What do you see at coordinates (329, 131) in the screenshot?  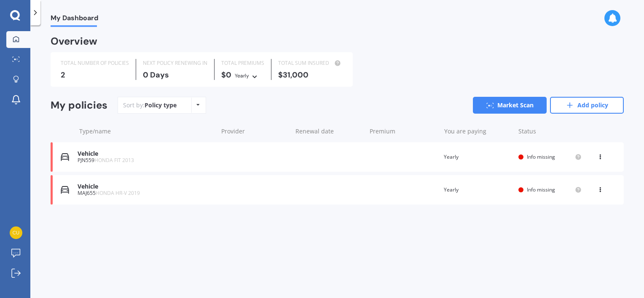 I see `div: Renewal date` at bounding box center [329, 131].